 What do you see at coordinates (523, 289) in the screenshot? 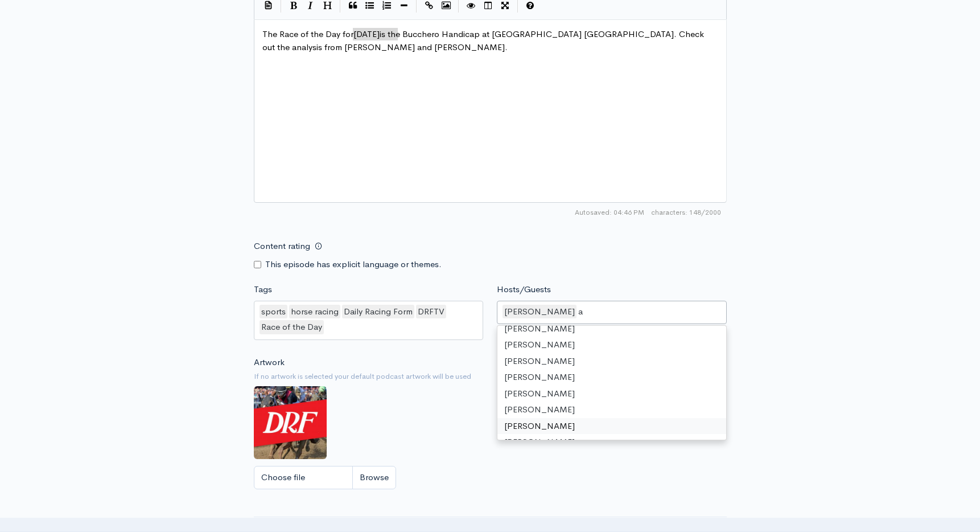
I see `label: Hosts/Guests` at bounding box center [523, 289].